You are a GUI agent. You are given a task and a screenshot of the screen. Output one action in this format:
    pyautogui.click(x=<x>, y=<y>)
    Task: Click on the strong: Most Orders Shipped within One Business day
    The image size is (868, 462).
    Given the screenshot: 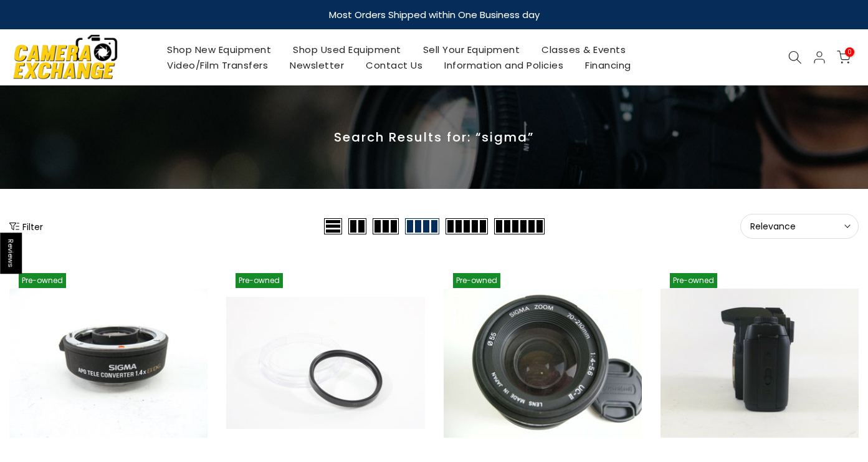 What is the action you would take?
    pyautogui.click(x=434, y=14)
    